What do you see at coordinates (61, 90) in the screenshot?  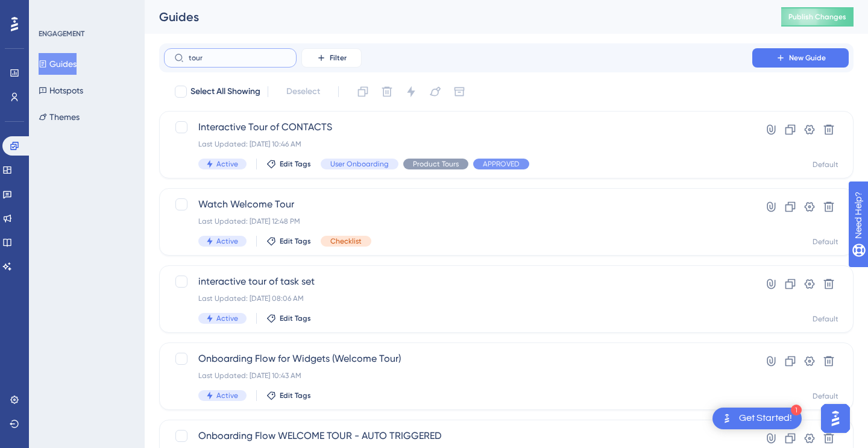 I see `button: Hotspots` at bounding box center [61, 90].